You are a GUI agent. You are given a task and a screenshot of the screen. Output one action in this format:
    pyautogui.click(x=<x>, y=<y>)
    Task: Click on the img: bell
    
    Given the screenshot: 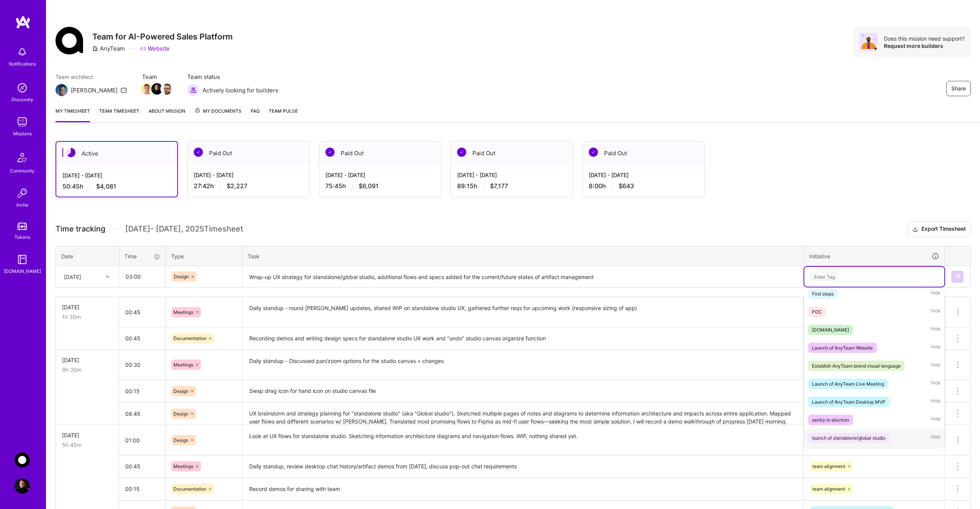 What is the action you would take?
    pyautogui.click(x=22, y=52)
    